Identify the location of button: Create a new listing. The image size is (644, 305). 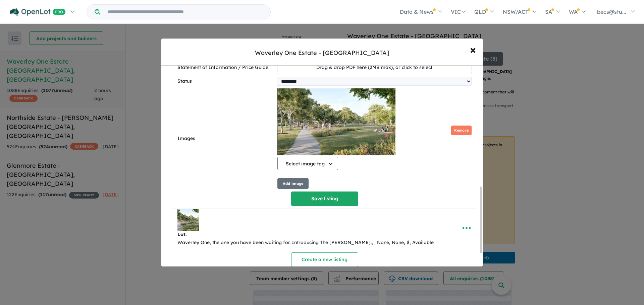
(324, 259).